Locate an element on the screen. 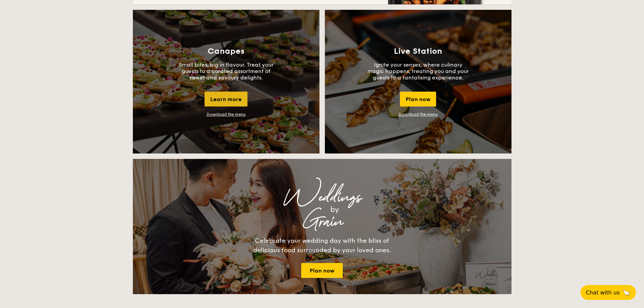 This screenshot has height=308, width=644. h3: Canapes is located at coordinates (226, 51).